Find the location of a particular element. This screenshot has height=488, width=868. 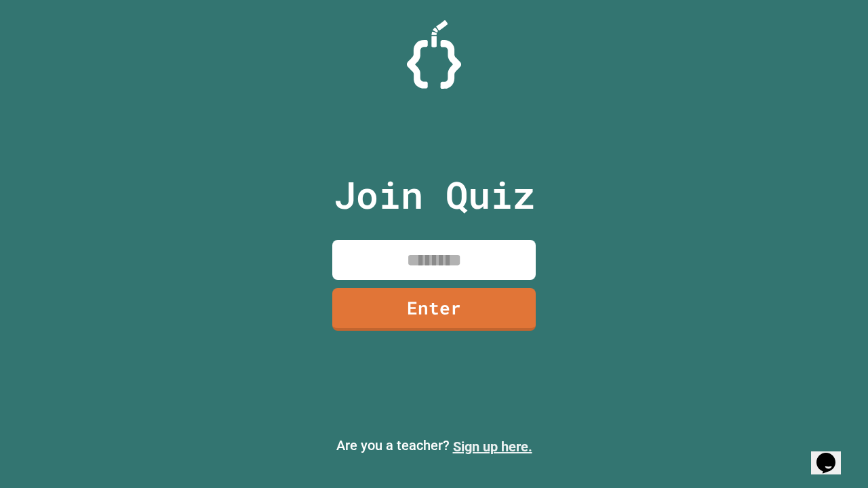

a: Enter is located at coordinates (434, 309).